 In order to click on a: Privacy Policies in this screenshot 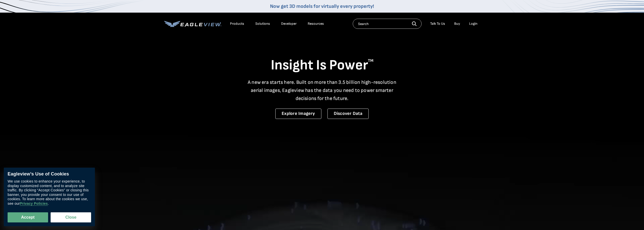, I will do `click(34, 204)`.